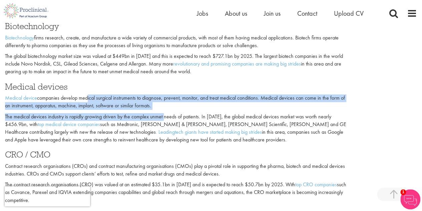  Describe the element at coordinates (307, 13) in the screenshot. I see `a: Contact` at that location.